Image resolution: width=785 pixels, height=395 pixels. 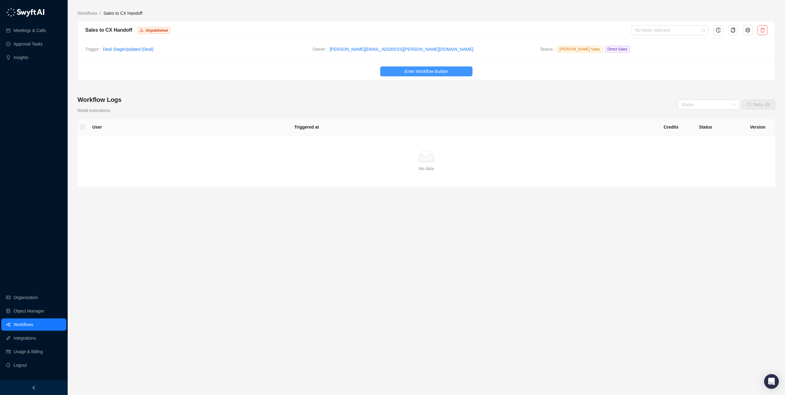 I want to click on button: Retry (0), so click(x=758, y=105).